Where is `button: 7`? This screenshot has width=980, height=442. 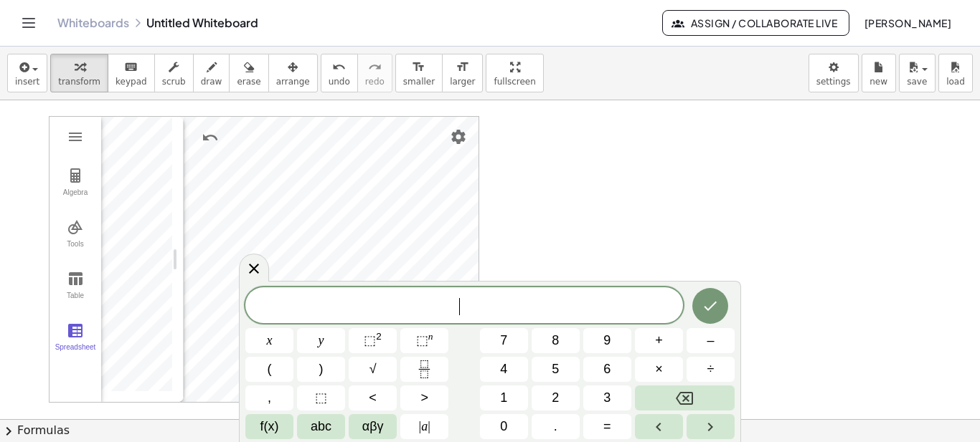 button: 7 is located at coordinates (503, 341).